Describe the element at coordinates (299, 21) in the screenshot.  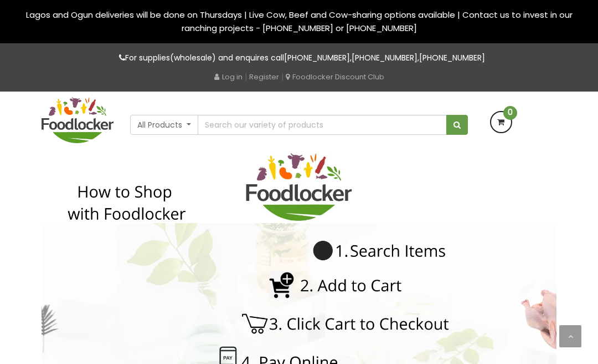
I see `span: Lagos and Ogun deliveries will be done on Thursdays | Live Cow, Beef and Cow-sharing options avai...` at that location.